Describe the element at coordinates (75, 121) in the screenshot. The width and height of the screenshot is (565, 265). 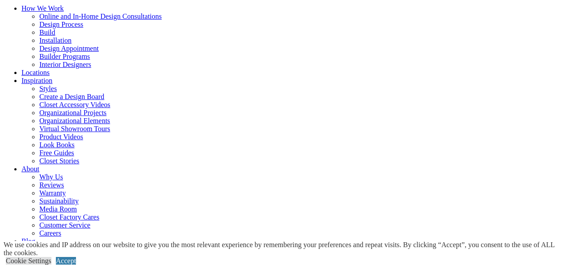
I see `a: Organizational Elements` at that location.